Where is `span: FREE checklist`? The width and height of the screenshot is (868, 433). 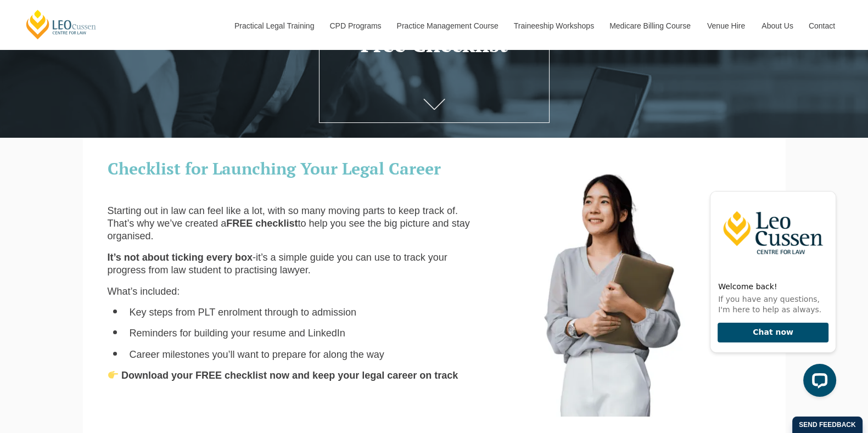 span: FREE checklist is located at coordinates (262, 224).